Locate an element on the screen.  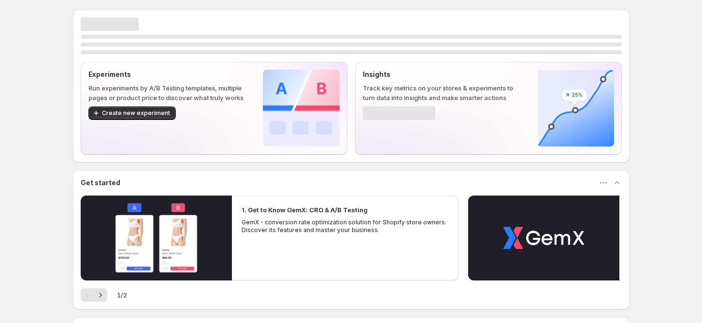
img: Experiments is located at coordinates (301, 108).